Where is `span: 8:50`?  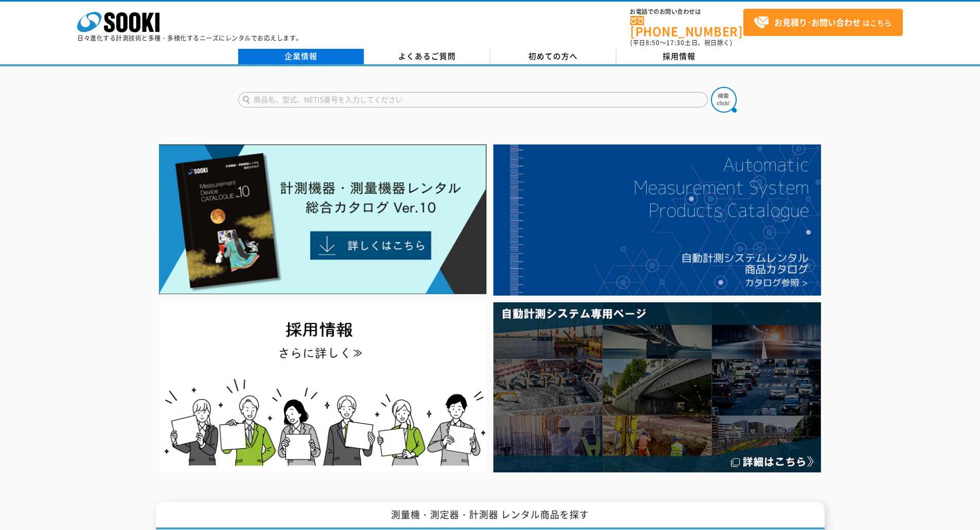
span: 8:50 is located at coordinates (652, 43).